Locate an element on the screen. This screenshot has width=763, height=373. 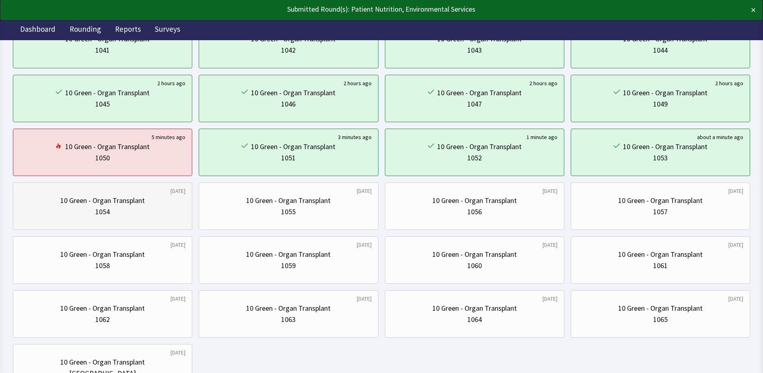
div: 1058 is located at coordinates (103, 266).